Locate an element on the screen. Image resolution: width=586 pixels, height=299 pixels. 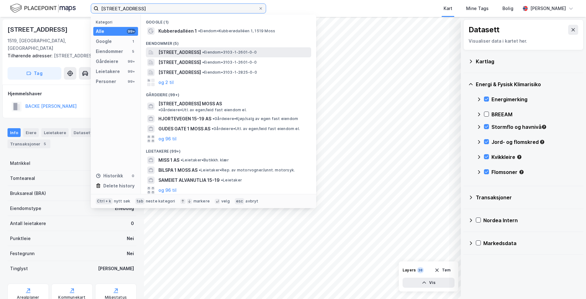
div: Gårdeiere is located at coordinates (107, 61).